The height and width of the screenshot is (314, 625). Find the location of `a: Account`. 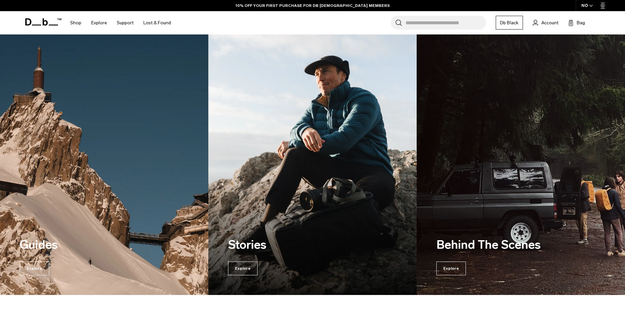

a: Account is located at coordinates (546, 23).